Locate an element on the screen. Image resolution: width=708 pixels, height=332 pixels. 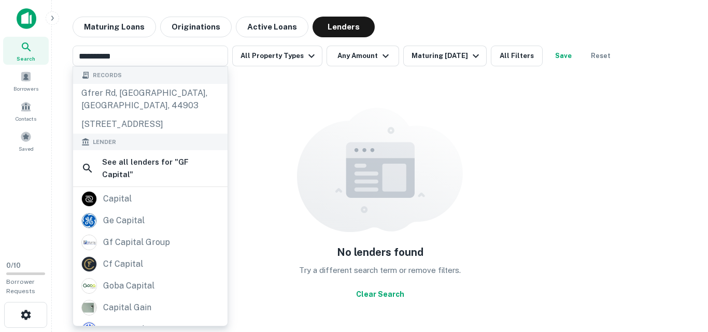
a: goba capital is located at coordinates (150, 286).